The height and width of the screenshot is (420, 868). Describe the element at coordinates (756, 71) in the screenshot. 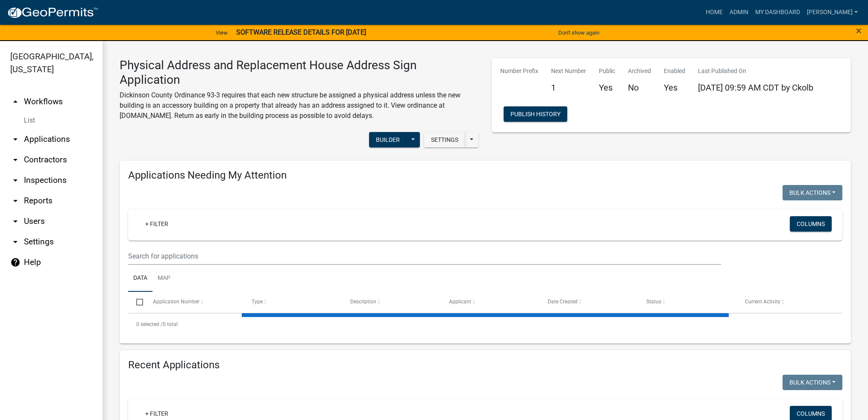

I see `p: Last Published On` at that location.